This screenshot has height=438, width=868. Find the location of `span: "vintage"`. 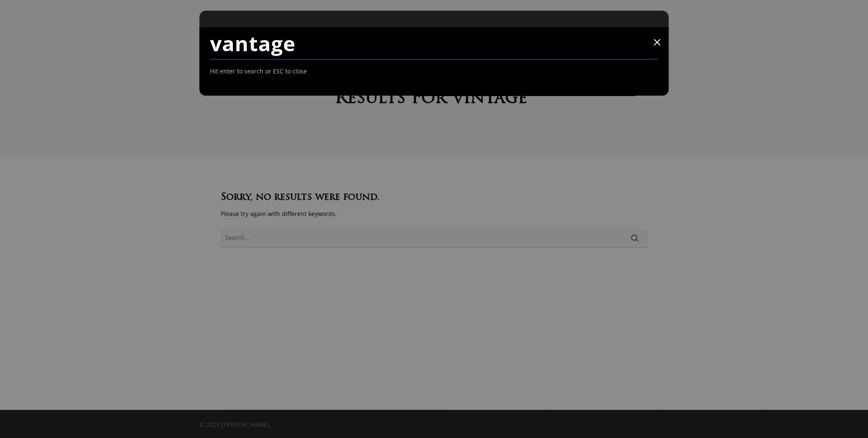

span: "vintage" is located at coordinates (489, 98).